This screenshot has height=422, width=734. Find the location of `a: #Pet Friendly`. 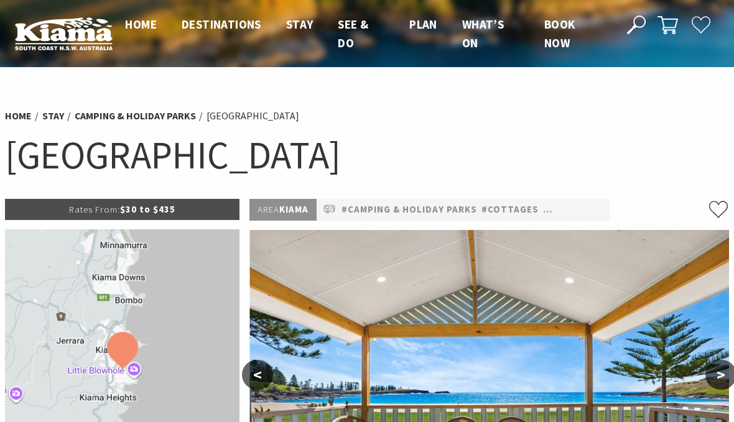

a: #Pet Friendly is located at coordinates (579, 210).